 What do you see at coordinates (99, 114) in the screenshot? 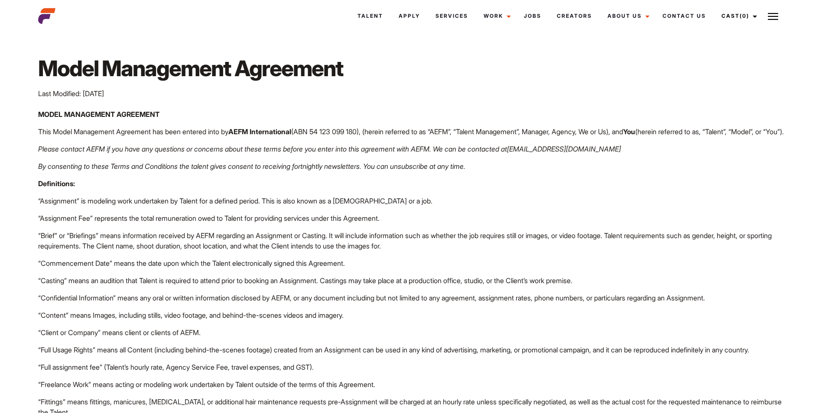
I see `b: MODEL MANAGEMENT AGREEMENT` at bounding box center [99, 114].